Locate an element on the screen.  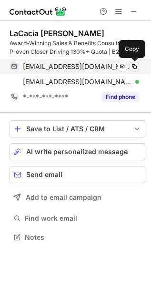
button: Find work email is located at coordinates (77, 218).